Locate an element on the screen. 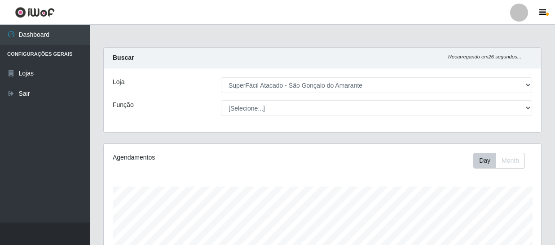  button: Day is located at coordinates (484, 160).